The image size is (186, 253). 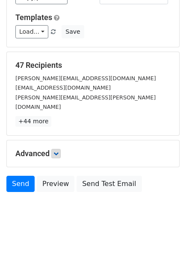 What do you see at coordinates (73, 32) in the screenshot?
I see `button: Save` at bounding box center [73, 32].